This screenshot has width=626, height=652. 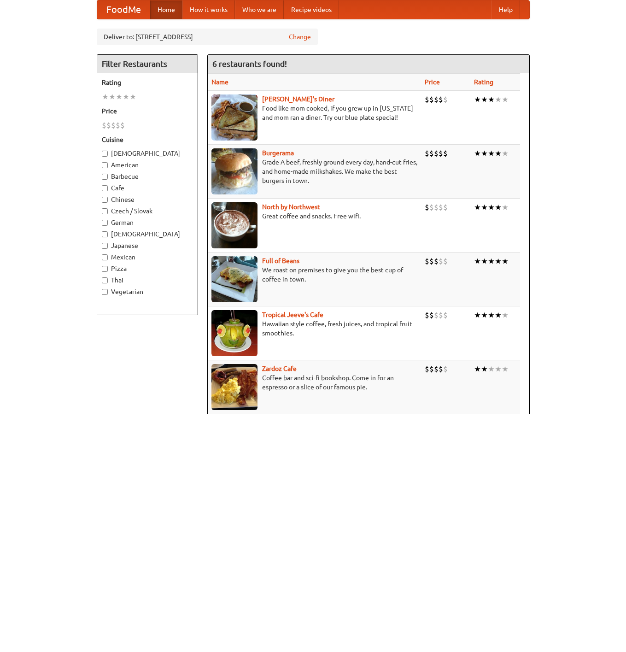 What do you see at coordinates (220, 82) in the screenshot?
I see `a: Name` at bounding box center [220, 82].